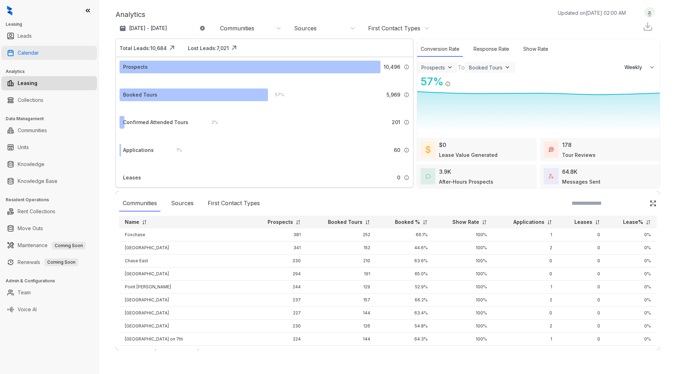  What do you see at coordinates (278, 352) in the screenshot?
I see `td: 220` at bounding box center [278, 352].